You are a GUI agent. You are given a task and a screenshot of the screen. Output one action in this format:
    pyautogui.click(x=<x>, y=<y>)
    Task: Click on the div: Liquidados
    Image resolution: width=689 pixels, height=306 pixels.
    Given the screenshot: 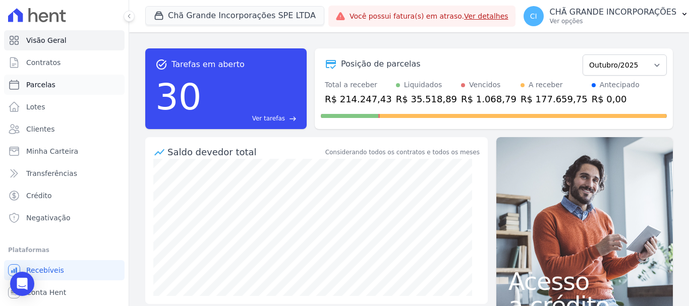 What is the action you would take?
    pyautogui.click(x=423, y=85)
    